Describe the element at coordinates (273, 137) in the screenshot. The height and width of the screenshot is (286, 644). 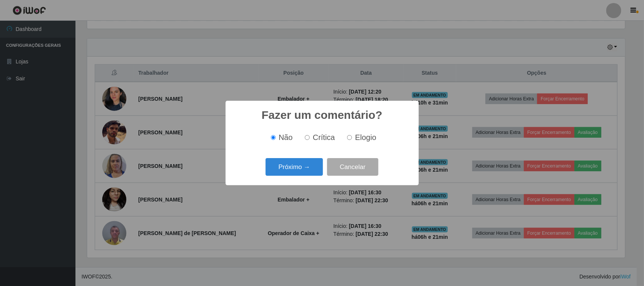
I see `input: Não` at that location.